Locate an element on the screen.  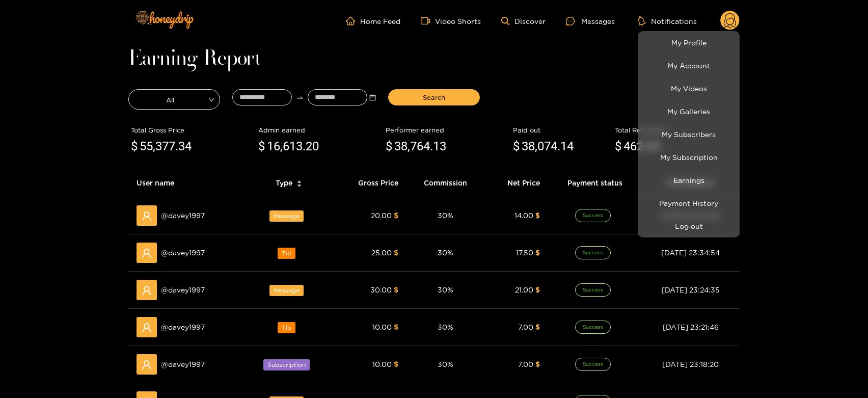
button: Log out is located at coordinates (689, 226).